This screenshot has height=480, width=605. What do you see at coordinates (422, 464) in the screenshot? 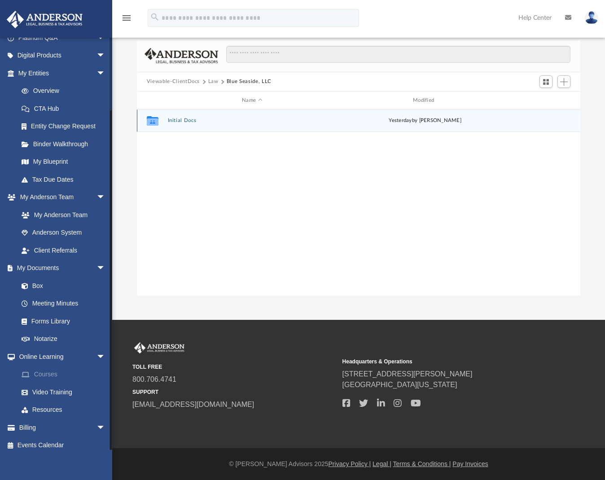
I see `a: Terms & Conditions |` at bounding box center [422, 464].